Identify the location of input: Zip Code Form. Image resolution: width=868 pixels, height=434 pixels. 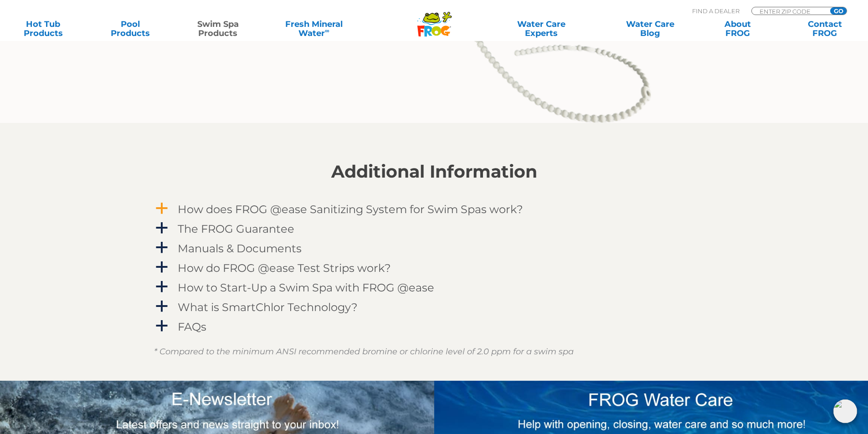
(789, 11).